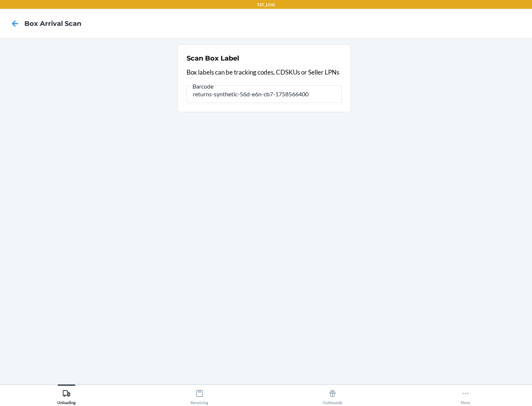  Describe the element at coordinates (466, 395) in the screenshot. I see `button: More` at that location.